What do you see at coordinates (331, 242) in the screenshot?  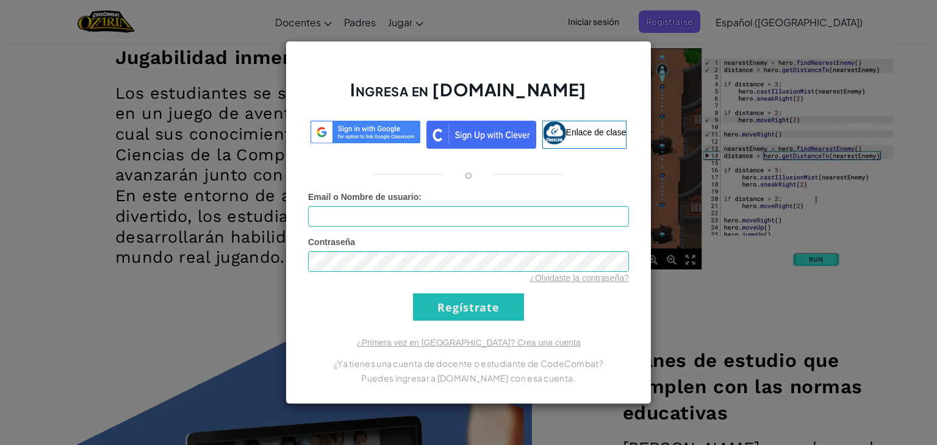 I see `font: Contraseña` at bounding box center [331, 242].